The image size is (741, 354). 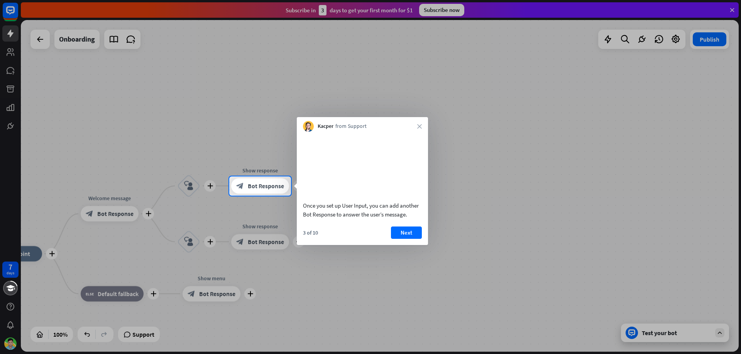 What do you see at coordinates (310, 233) in the screenshot?
I see `div: 3 of 10` at bounding box center [310, 233].